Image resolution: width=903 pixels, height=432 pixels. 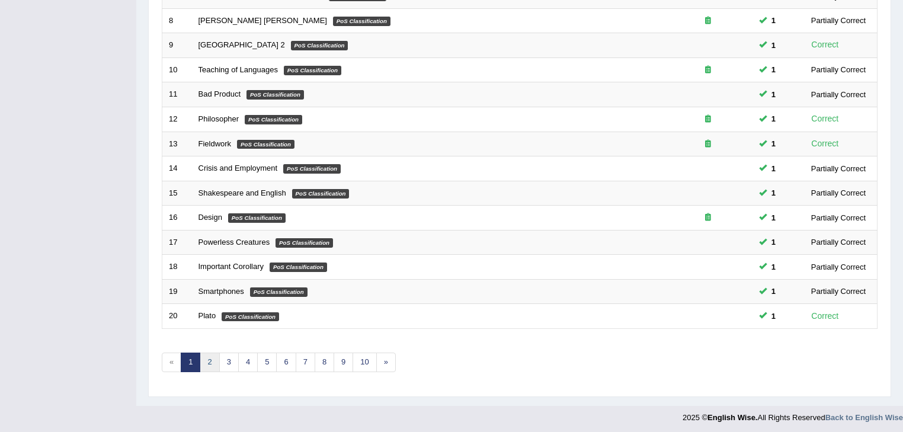 What do you see at coordinates (305, 362) in the screenshot?
I see `a: 7` at bounding box center [305, 362].